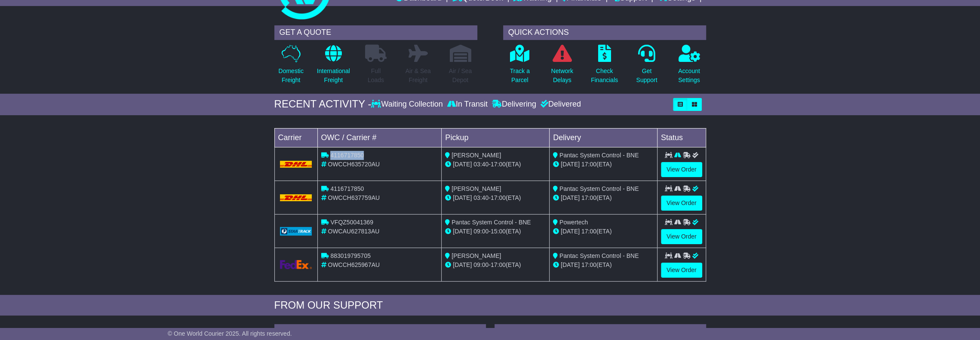 This screenshot has height=340, width=980. Describe the element at coordinates (467, 105) in the screenshot. I see `div: In Transit` at that location.